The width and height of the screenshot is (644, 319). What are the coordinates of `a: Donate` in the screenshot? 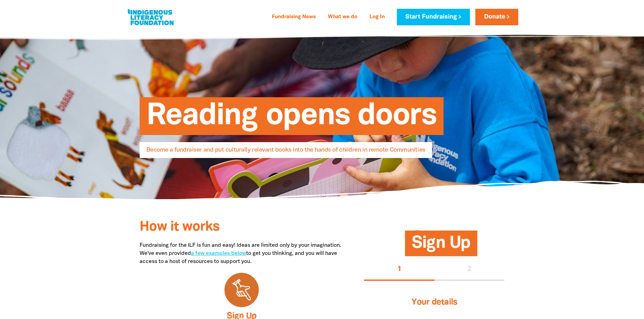 It's located at (496, 17).